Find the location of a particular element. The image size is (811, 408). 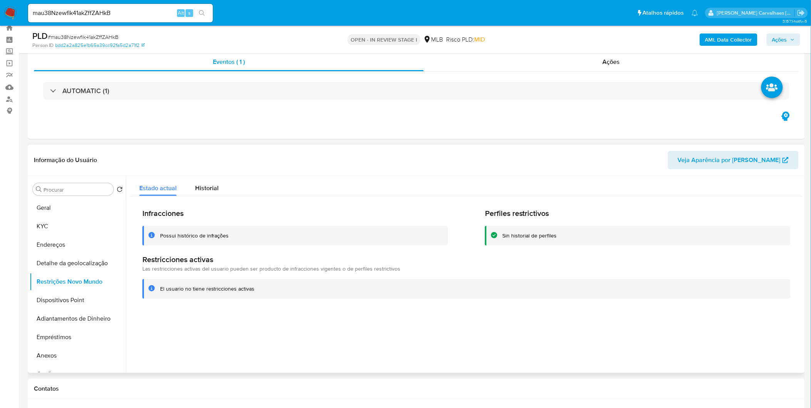

a: Notificações is located at coordinates (695, 13).